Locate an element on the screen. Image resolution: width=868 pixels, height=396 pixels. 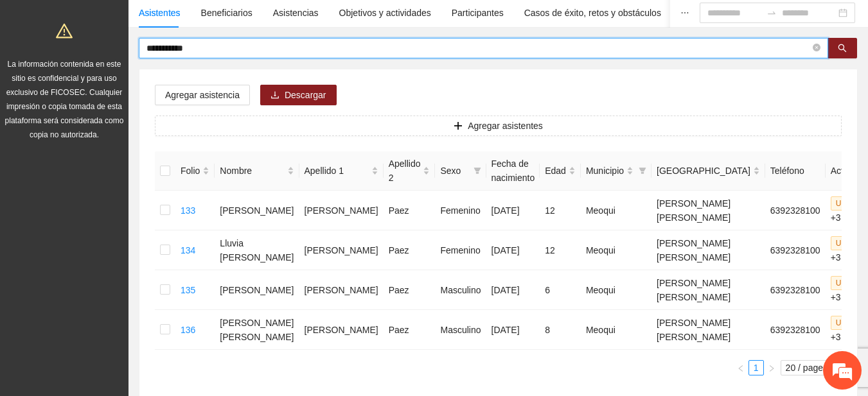
textarea: Escriba su mensaje y pulse “Intro” is located at coordinates (125, 284).